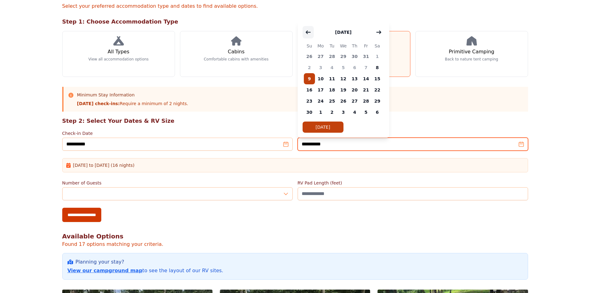 The height and width of the screenshot is (293, 590). What do you see at coordinates (343, 79) in the screenshot?
I see `span: 12` at bounding box center [343, 79].